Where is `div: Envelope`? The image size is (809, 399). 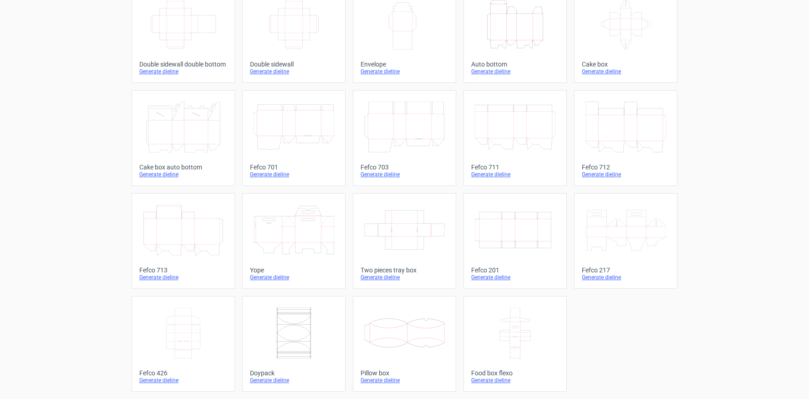
div: Envelope is located at coordinates (404, 64).